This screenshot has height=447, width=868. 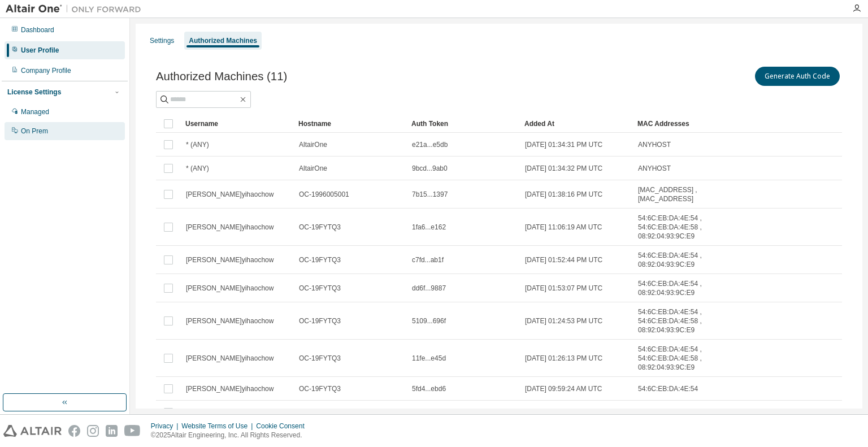 I want to click on span: 1fa6...e162, so click(x=429, y=227).